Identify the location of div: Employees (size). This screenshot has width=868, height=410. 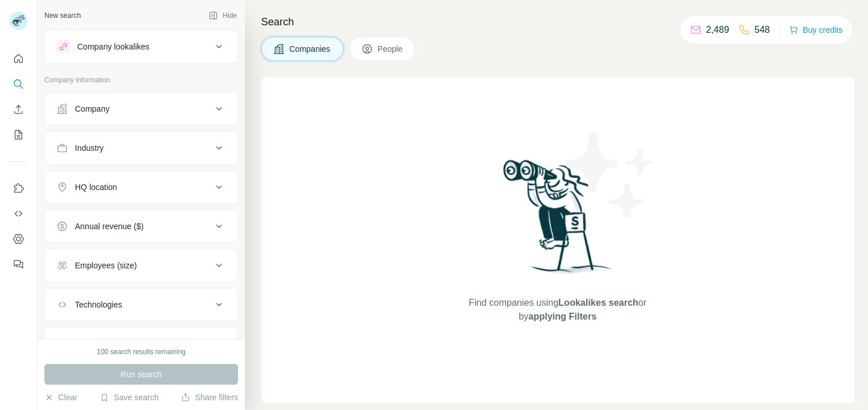
(105, 265).